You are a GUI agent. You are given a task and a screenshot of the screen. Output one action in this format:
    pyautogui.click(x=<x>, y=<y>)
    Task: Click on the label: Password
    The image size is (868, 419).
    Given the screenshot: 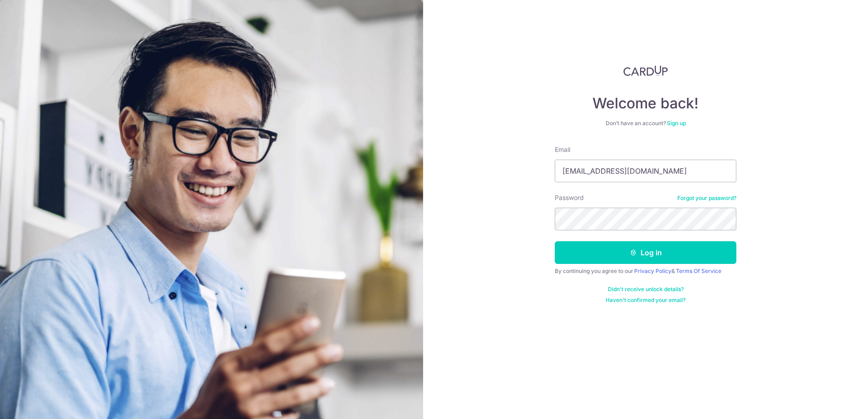 What is the action you would take?
    pyautogui.click(x=569, y=198)
    